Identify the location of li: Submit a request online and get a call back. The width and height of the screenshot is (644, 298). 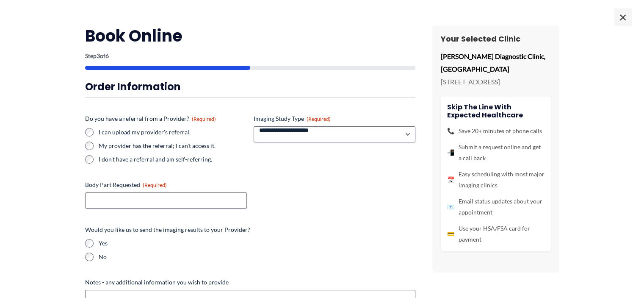
(496, 153).